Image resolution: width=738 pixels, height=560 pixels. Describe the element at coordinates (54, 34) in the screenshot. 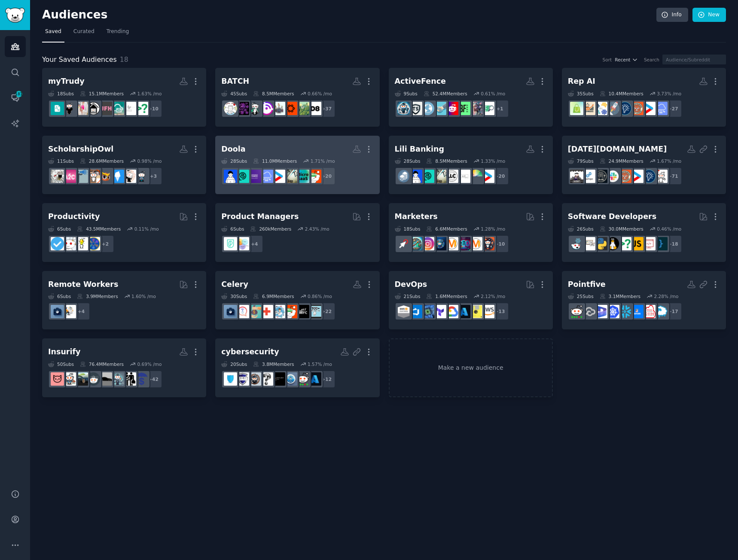

I see `a: Saved` at that location.